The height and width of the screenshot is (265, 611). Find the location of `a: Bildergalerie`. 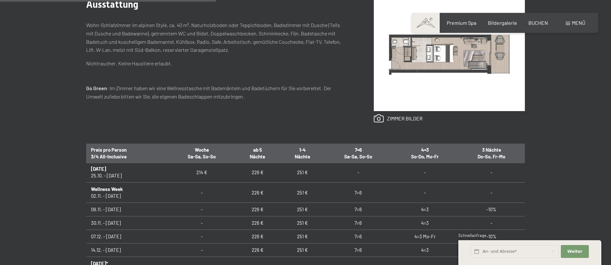

a: Bildergalerie is located at coordinates (503, 23).